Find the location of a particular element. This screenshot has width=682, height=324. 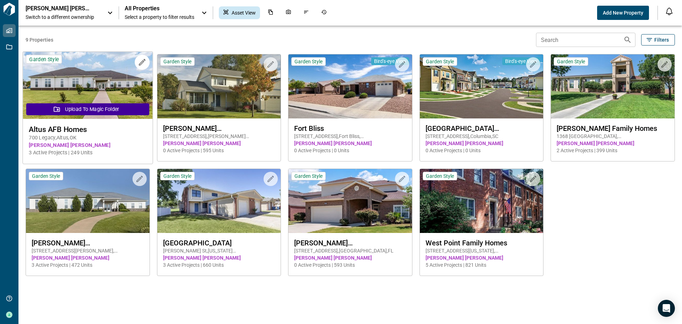

span: West Point Family Homes is located at coordinates (482, 243).